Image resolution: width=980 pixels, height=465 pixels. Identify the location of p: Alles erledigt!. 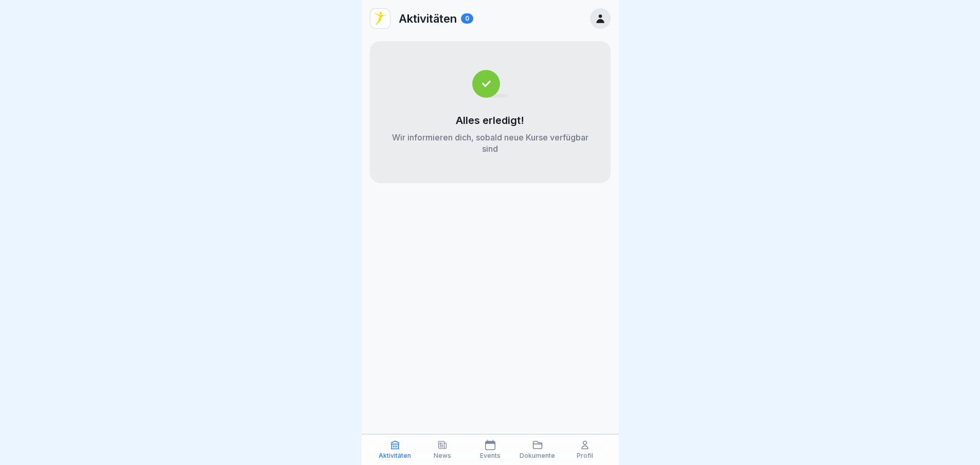
(490, 120).